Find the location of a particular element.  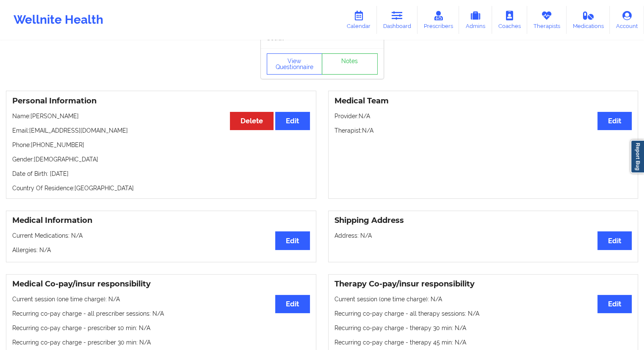

p: Recurring co-pay charge - prescriber 30 min : N/A is located at coordinates (161, 343).